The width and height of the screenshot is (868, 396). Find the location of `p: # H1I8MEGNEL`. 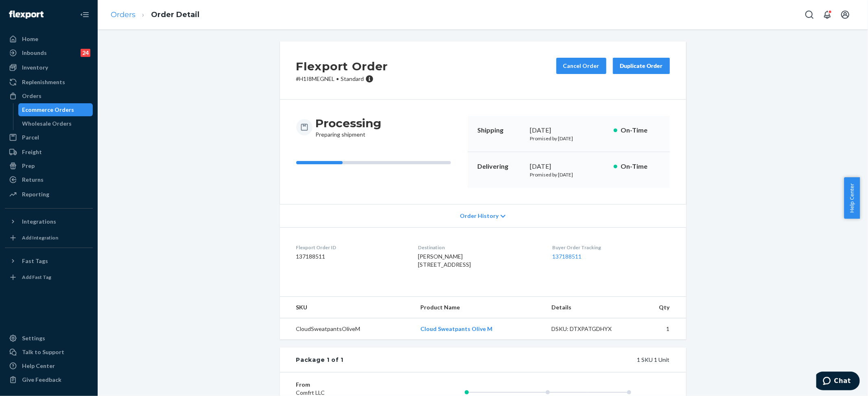

p: # H1I8MEGNEL is located at coordinates (342, 79).